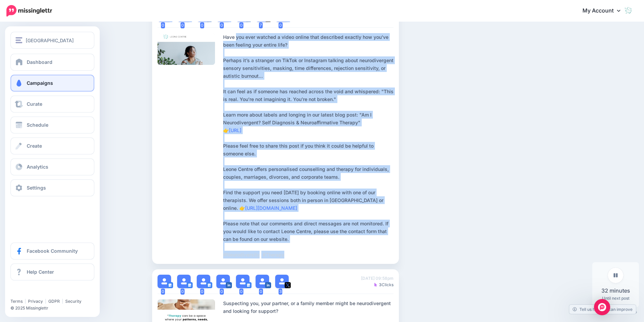 This screenshot has width=644, height=322. Describe the element at coordinates (54, 301) in the screenshot. I see `a: GDPR` at that location.